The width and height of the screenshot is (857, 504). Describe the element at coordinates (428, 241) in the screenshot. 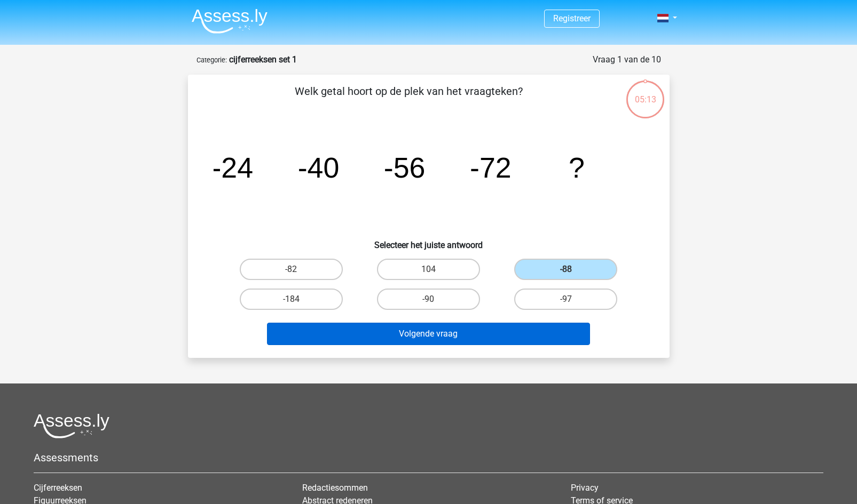

I see `h6: Selecteer het juiste antwoord` at that location.